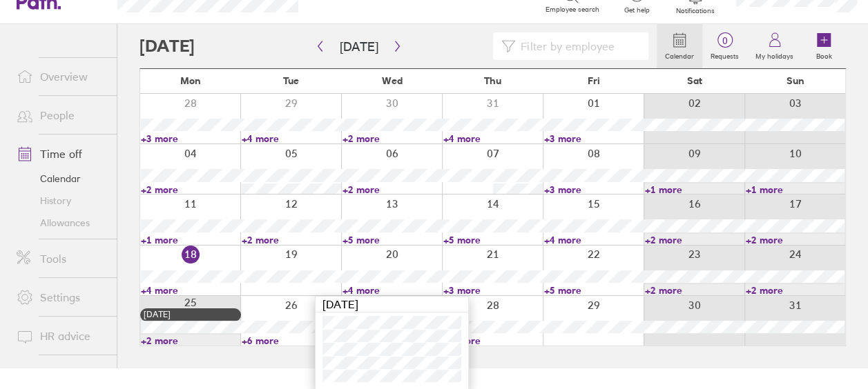 The image size is (868, 389). I want to click on input: Filter by employee, so click(577, 46).